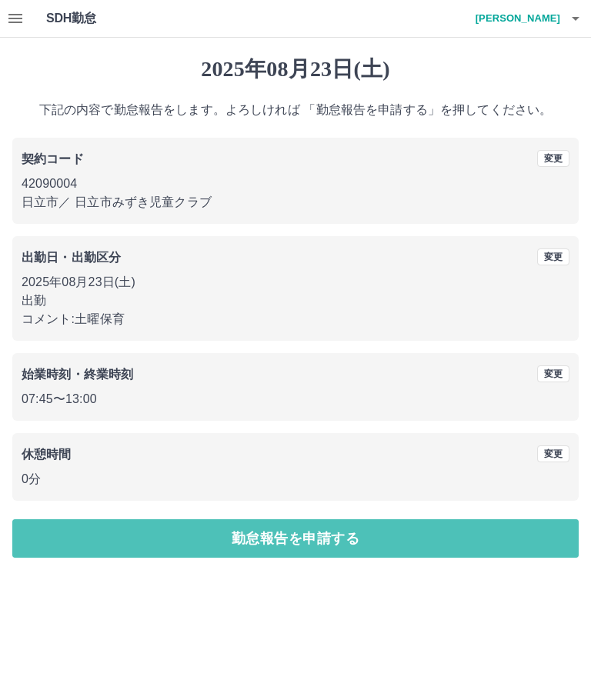  Describe the element at coordinates (295, 110) in the screenshot. I see `p: 下記の内容で勤怠報告をします。よろしければ 「勤怠報告を申請する」を押してください。` at that location.